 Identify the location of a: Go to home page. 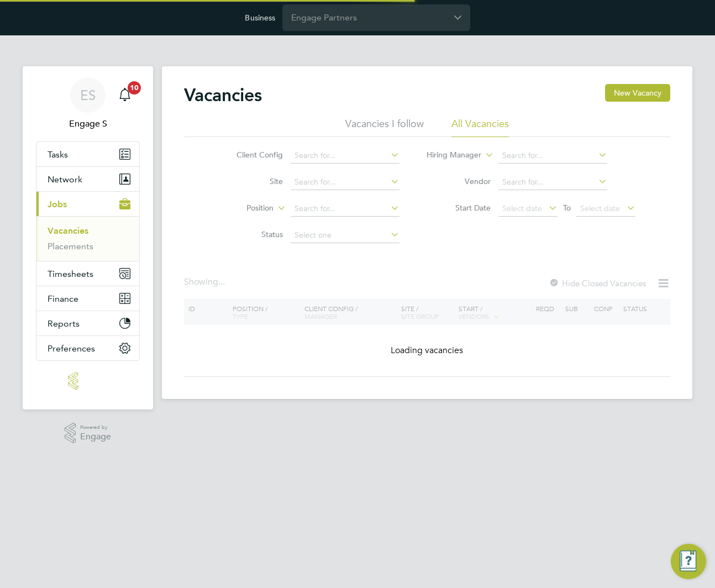
(88, 381).